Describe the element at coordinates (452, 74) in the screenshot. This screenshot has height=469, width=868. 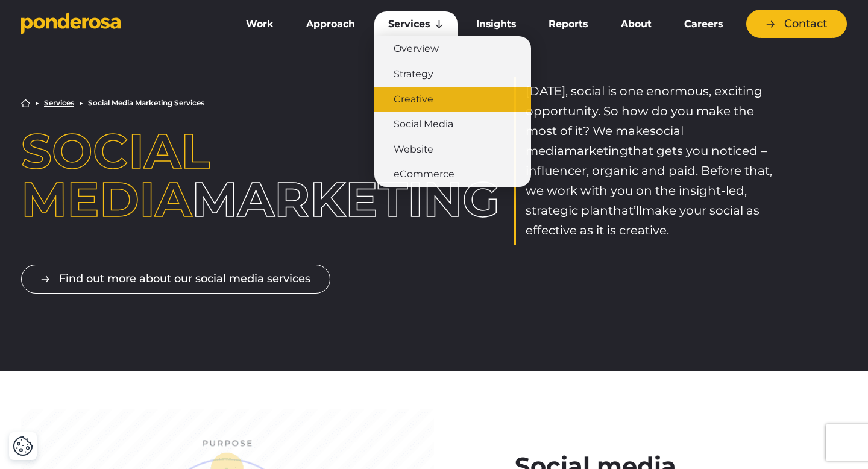
I see `a: Strategy` at that location.